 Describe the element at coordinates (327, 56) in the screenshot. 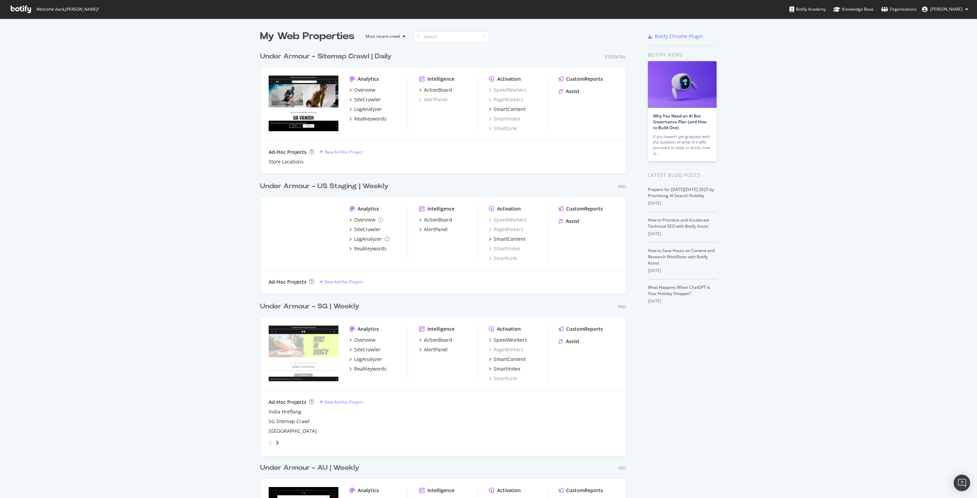

I see `a: Under Armour - Sitemap Crawl | Daily` at that location.